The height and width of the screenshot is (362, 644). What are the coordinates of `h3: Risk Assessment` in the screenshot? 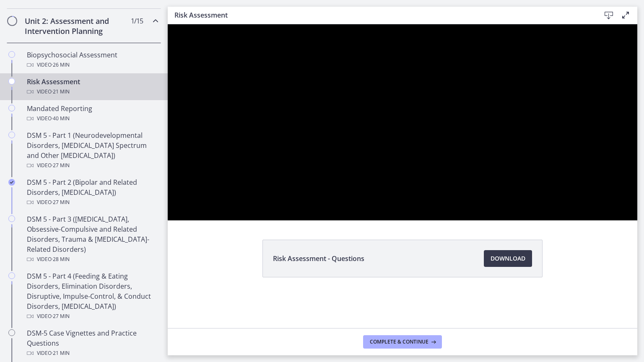 It's located at (381, 15).